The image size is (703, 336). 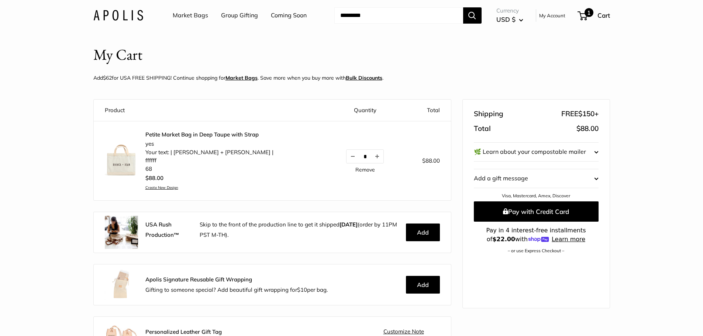 I want to click on a: Customize Note, so click(x=404, y=332).